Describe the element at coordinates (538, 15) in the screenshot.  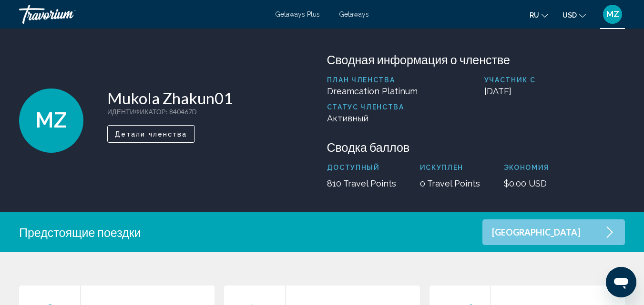
I see `button: Change language` at that location.